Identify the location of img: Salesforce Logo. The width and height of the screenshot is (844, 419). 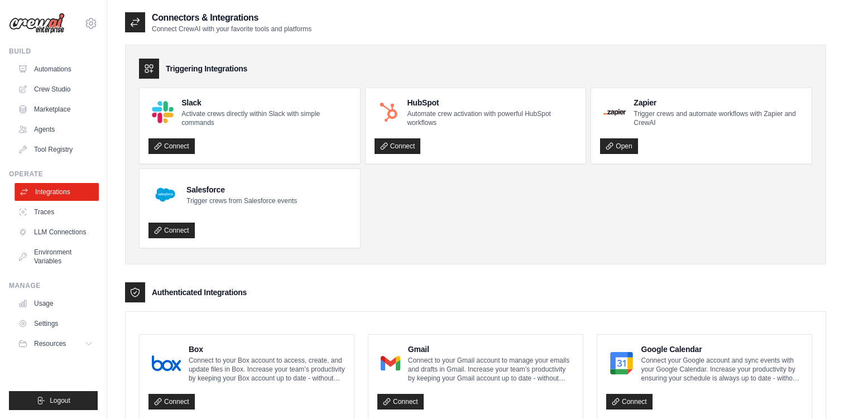
(165, 195).